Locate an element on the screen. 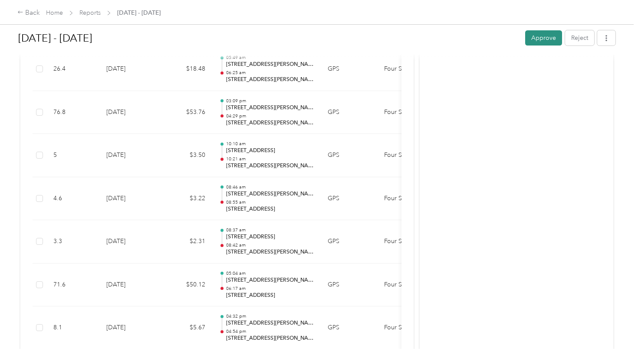  p: 06:17 am is located at coordinates (270, 288).